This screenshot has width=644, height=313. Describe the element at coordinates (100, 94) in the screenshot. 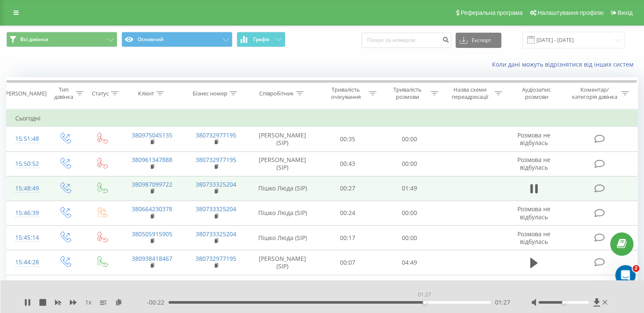

I see `div: Статус` at that location.